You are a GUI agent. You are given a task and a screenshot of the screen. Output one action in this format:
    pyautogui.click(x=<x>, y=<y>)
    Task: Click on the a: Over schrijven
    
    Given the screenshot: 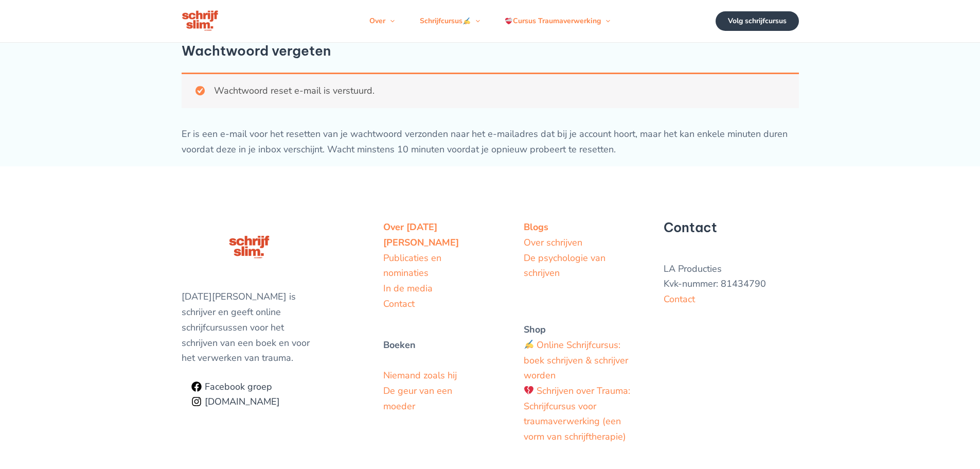 What is the action you would take?
    pyautogui.click(x=553, y=242)
    